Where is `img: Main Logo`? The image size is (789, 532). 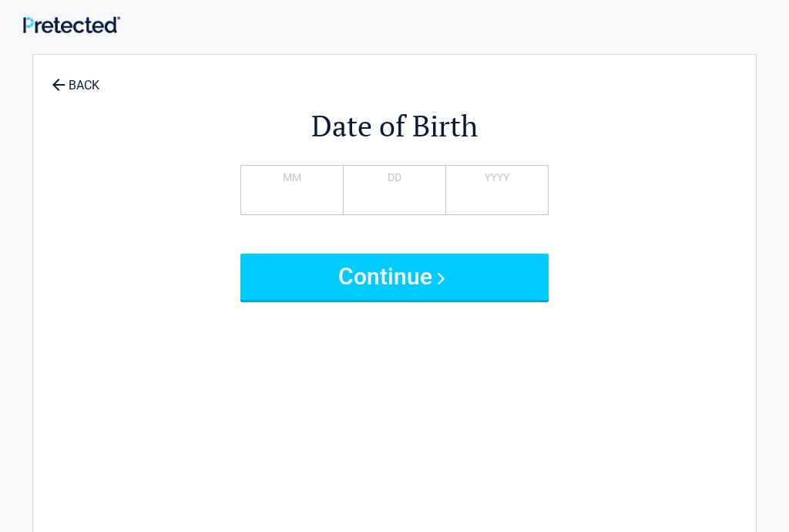
img: Main Logo is located at coordinates (71, 25).